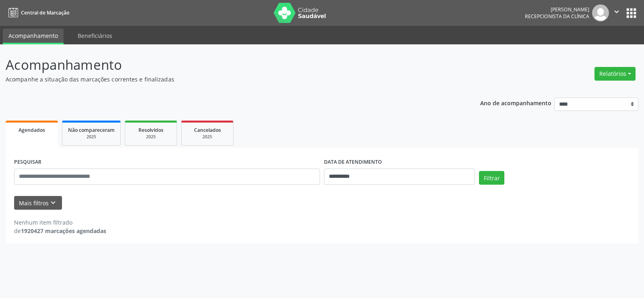  Describe the element at coordinates (28, 162) in the screenshot. I see `label: PESQUISAR` at that location.